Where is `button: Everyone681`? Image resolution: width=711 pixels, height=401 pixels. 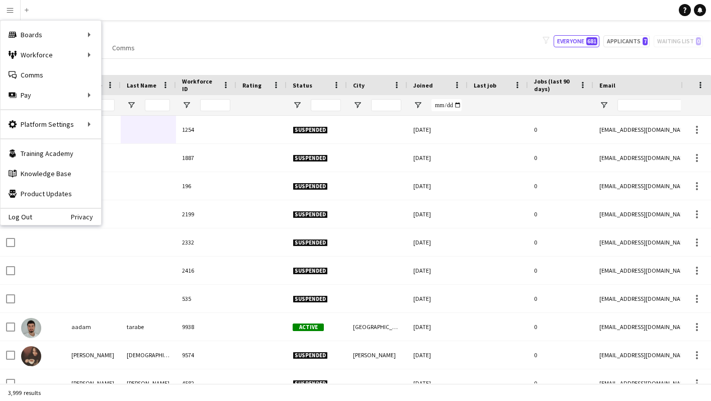 button: Everyone681 is located at coordinates (576, 41).